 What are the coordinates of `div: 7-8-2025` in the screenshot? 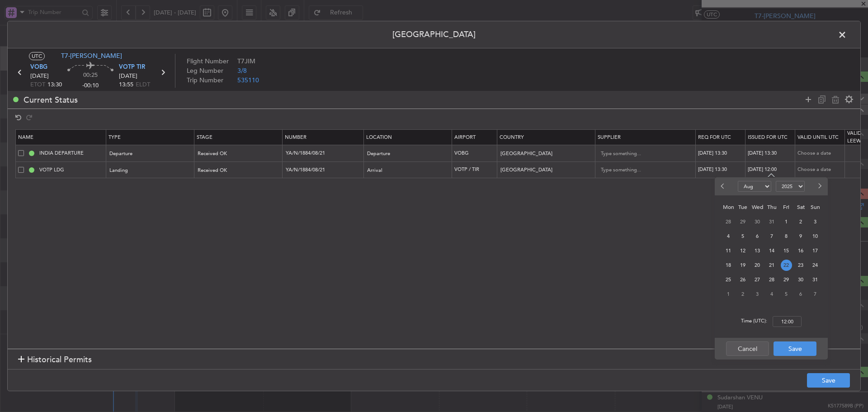 It's located at (772, 236).